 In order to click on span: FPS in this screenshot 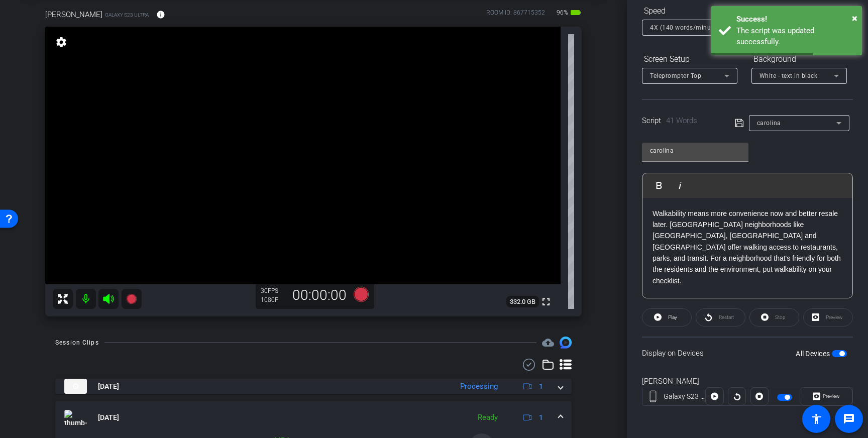, I will do `click(272, 291)`.